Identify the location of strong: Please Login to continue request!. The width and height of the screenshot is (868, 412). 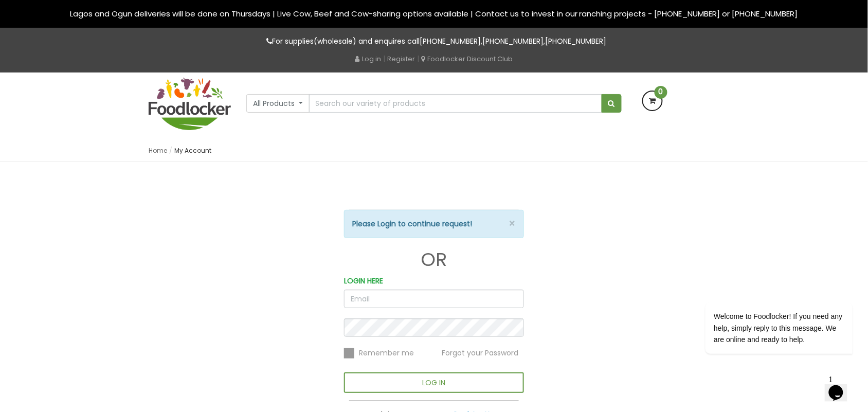
(412, 224).